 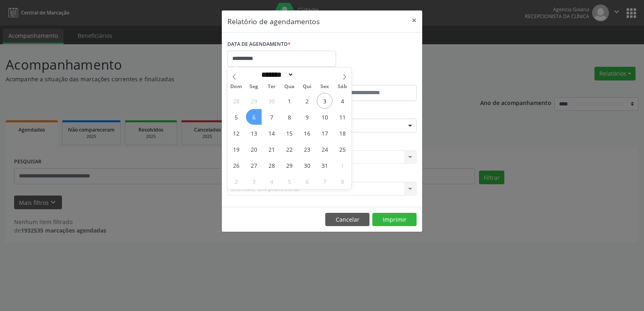 What do you see at coordinates (342, 133) in the screenshot?
I see `span: Outubro 18, 2025` at bounding box center [342, 133].